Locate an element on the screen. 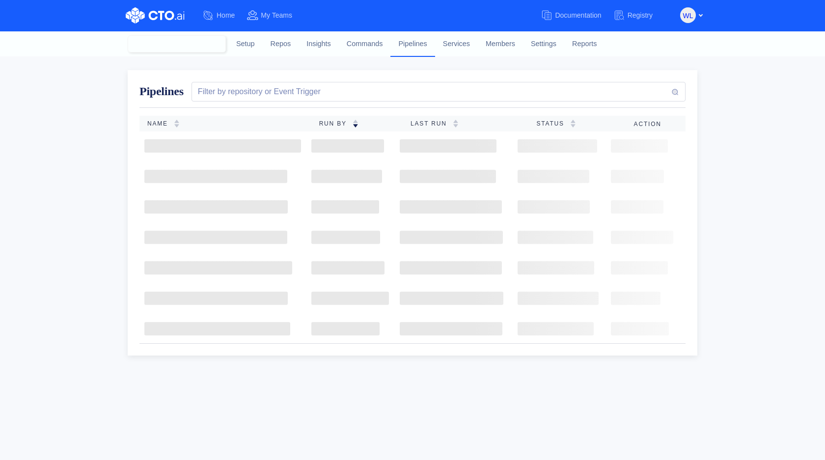 This screenshot has height=460, width=825. a: Reports is located at coordinates (584, 44).